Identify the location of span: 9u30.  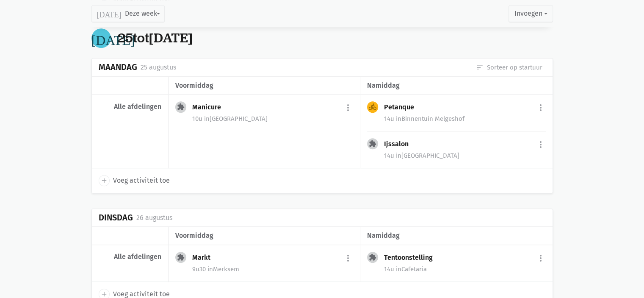
(199, 269).